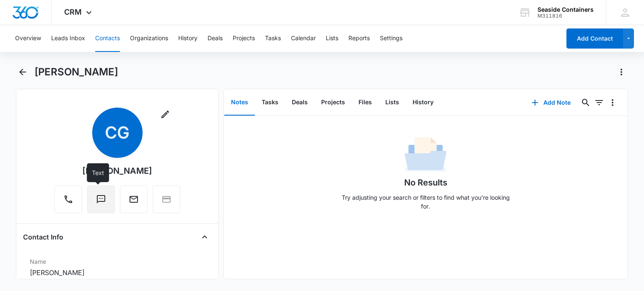  Describe the element at coordinates (68, 39) in the screenshot. I see `button: Leads Inbox` at that location.